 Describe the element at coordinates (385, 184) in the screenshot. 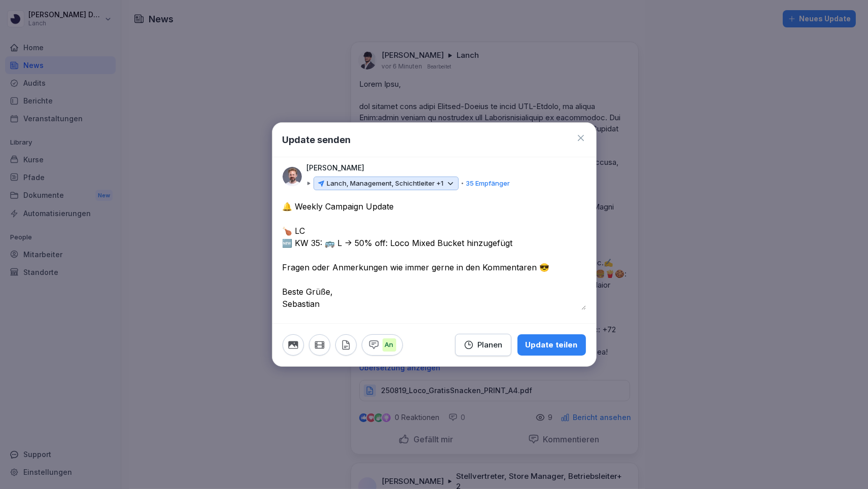

I see `p: Lanch, Management, Schichtleiter +1` at that location.